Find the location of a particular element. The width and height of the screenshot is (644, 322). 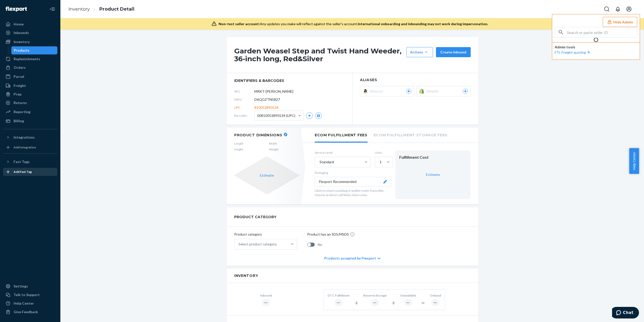

a: Add Integration is located at coordinates (30, 147).